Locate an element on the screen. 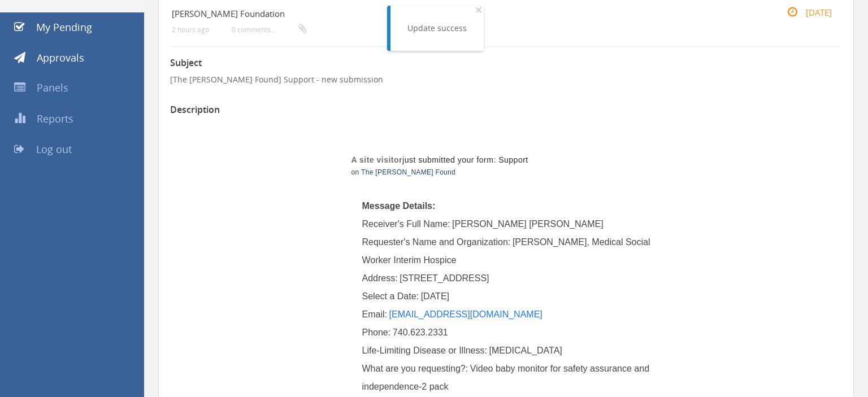 The height and width of the screenshot is (397, 868). span: Reports is located at coordinates (55, 119).